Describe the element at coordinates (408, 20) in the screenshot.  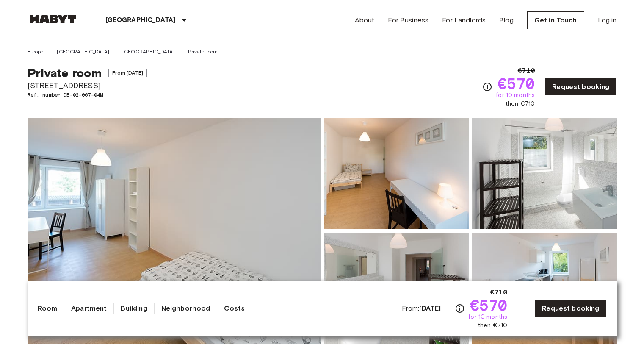
I see `a: For Business` at that location.